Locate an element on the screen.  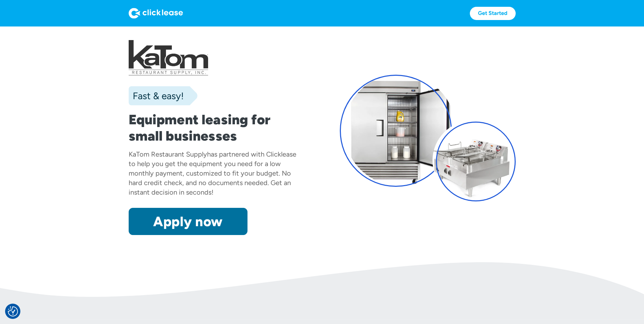
img: Logo is located at coordinates (156, 13).